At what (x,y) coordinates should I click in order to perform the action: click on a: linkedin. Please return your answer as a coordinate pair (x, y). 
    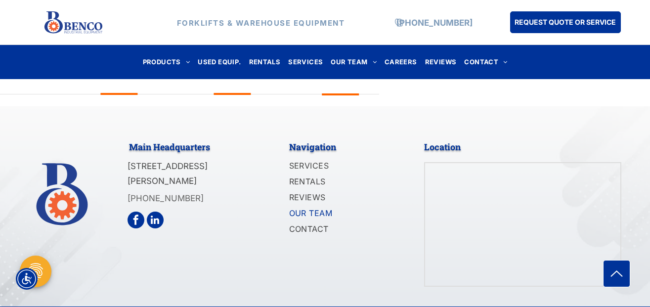
    Looking at the image, I should click on (155, 220).